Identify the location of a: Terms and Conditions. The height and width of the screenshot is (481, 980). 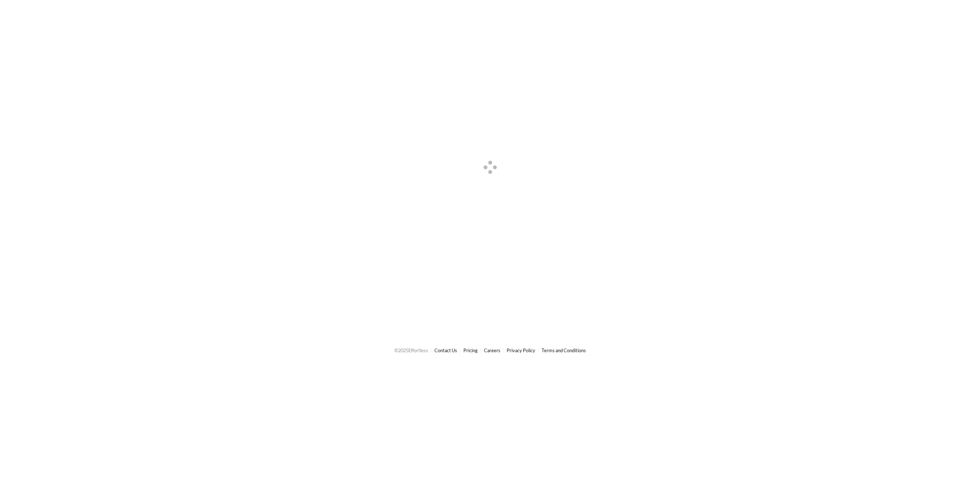
(563, 351).